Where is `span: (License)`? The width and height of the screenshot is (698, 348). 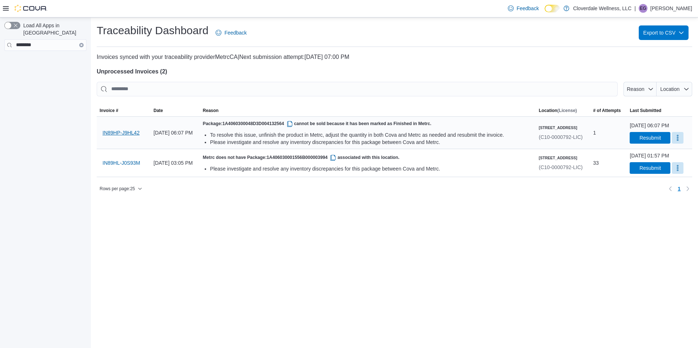 span: (License) is located at coordinates (567, 110).